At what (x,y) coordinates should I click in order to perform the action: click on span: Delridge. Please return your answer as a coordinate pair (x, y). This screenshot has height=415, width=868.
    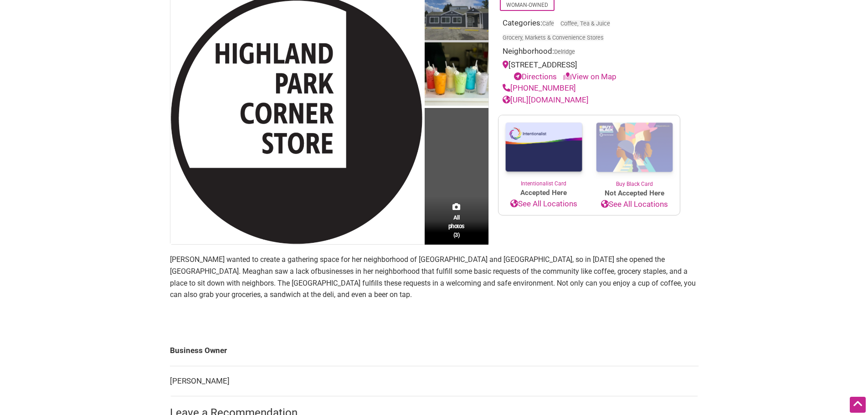
    Looking at the image, I should click on (565, 52).